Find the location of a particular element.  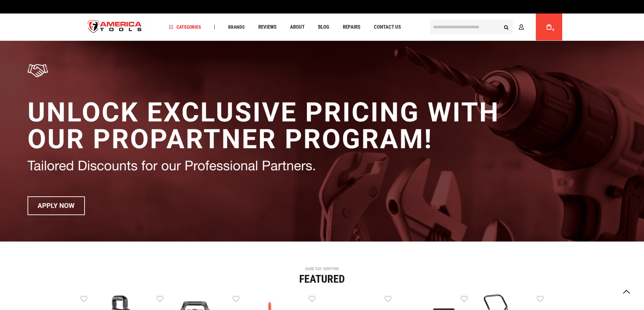

a: Brands is located at coordinates (236, 27).